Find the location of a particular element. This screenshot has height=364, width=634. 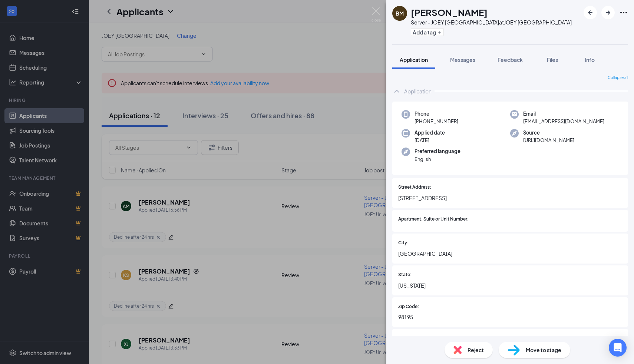

span: Reject is located at coordinates (476, 350).